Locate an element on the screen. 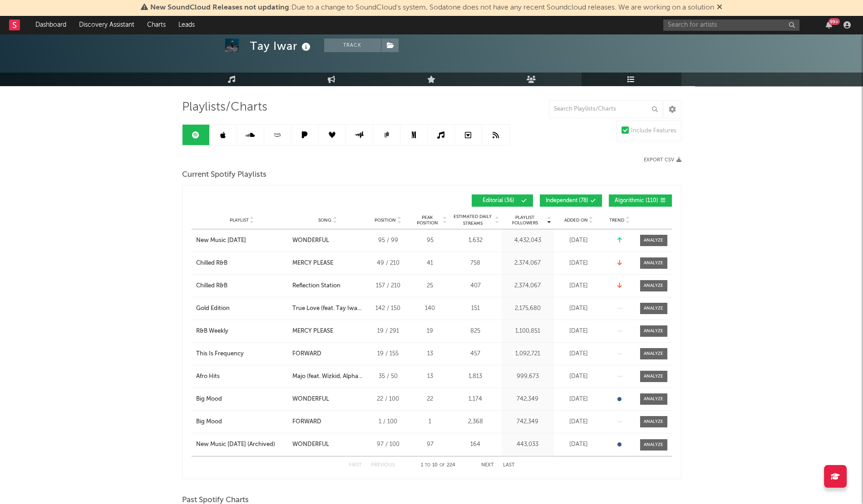 The width and height of the screenshot is (863, 504). a: R&B Weekly is located at coordinates (242, 332).